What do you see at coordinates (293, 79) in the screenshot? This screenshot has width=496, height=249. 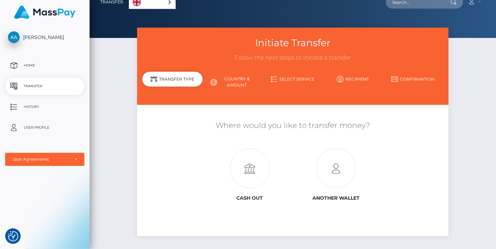 I see `a: Select Service` at bounding box center [293, 79].